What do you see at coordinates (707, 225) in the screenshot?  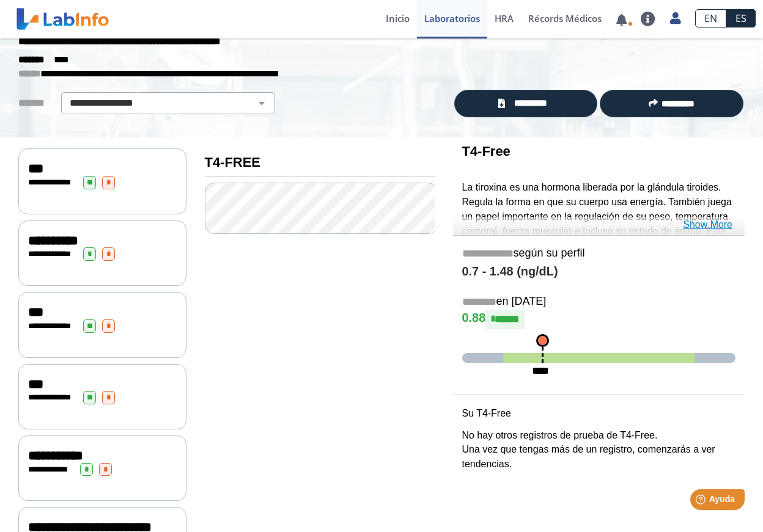 I see `a: Show More` at bounding box center [707, 225].